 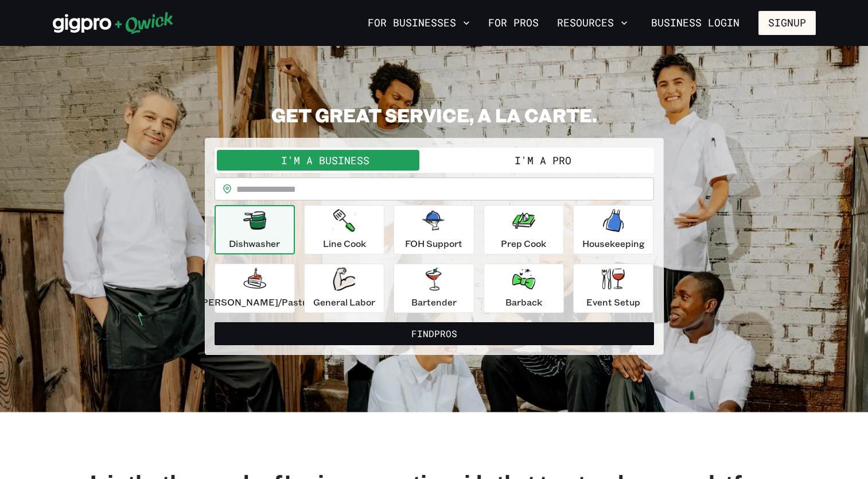 What do you see at coordinates (614, 243) in the screenshot?
I see `p: Housekeeping` at bounding box center [614, 243].